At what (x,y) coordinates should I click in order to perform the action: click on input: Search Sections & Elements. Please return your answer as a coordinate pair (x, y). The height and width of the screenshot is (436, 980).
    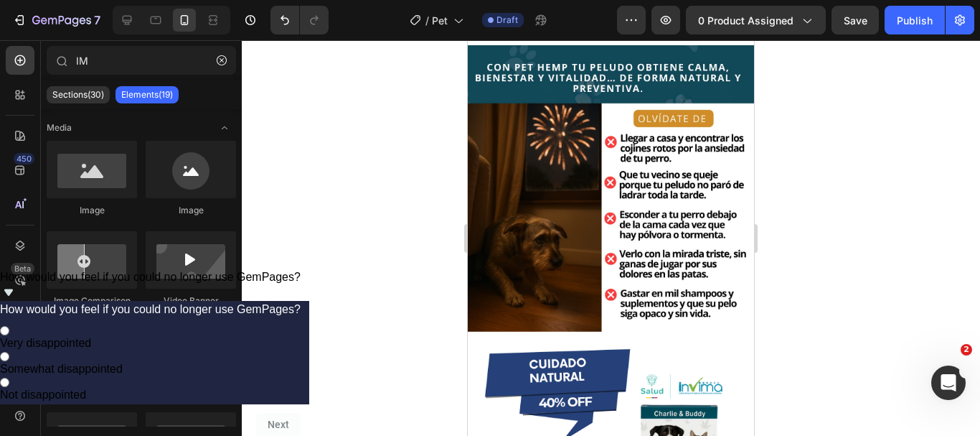
    Looking at the image, I should click on (142, 60).